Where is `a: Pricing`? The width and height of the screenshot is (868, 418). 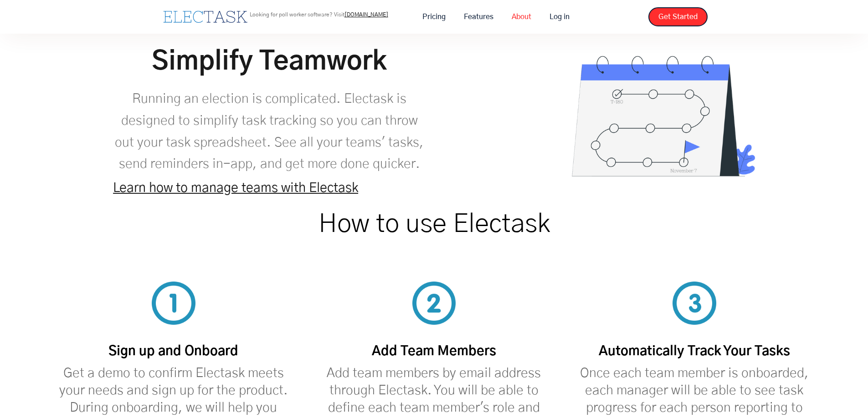
a: Pricing is located at coordinates (434, 17).